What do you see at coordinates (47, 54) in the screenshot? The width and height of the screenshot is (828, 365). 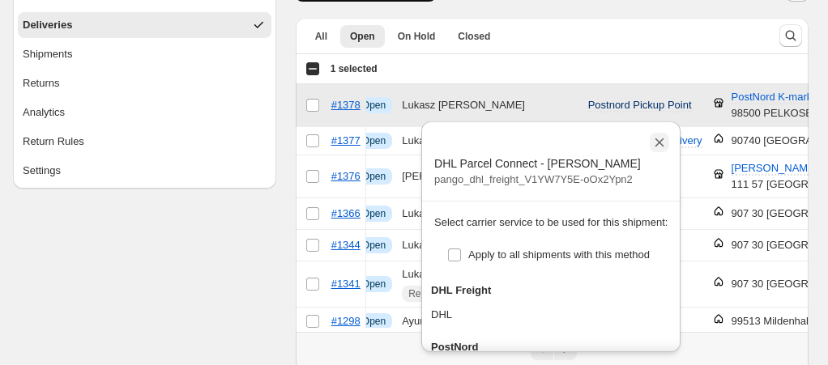 I see `div: Shipments` at bounding box center [47, 54].